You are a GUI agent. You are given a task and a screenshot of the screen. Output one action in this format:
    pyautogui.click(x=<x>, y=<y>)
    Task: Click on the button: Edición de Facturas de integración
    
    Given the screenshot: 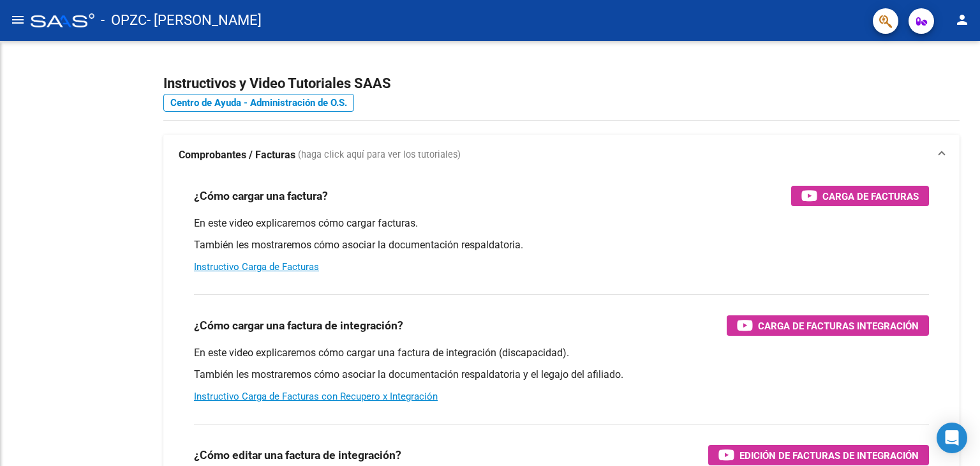 What is the action you would take?
    pyautogui.click(x=819, y=455)
    